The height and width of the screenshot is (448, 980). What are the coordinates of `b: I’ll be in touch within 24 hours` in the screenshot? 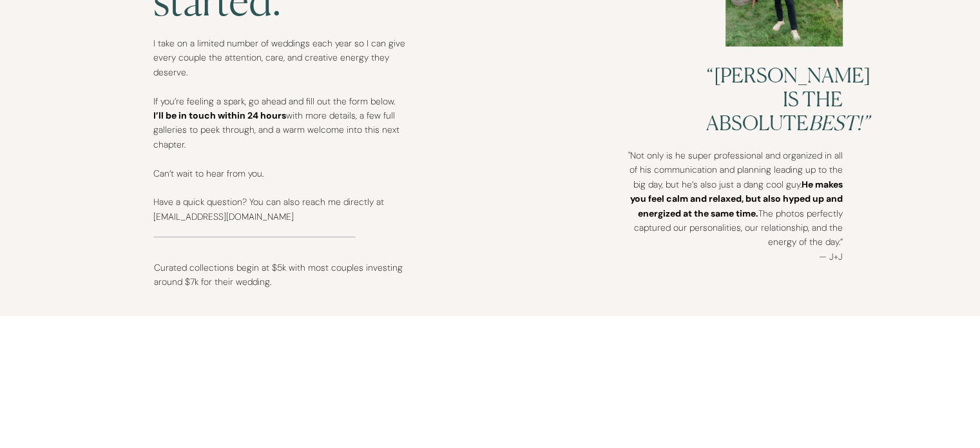 It's located at (220, 116).